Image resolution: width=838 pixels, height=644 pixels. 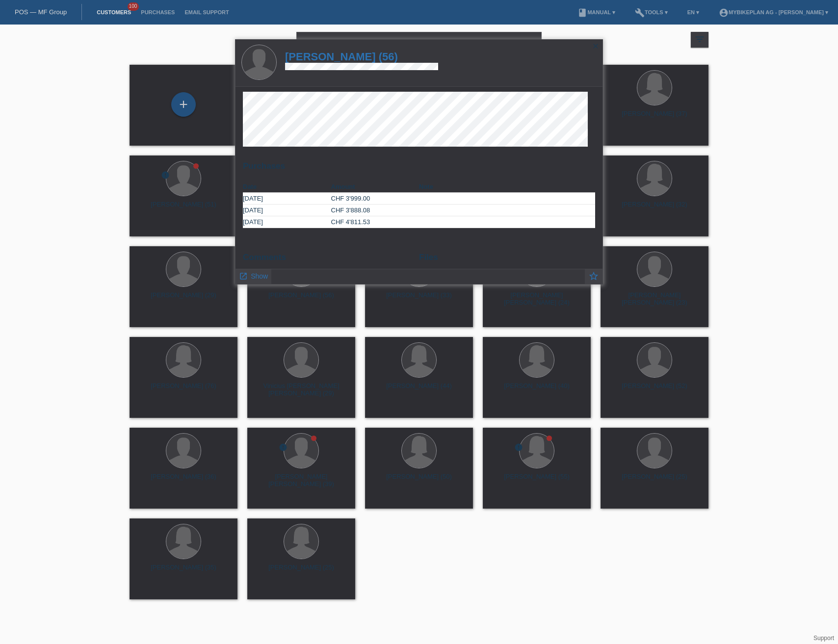 What do you see at coordinates (375, 222) in the screenshot?
I see `td: CHF 4'811.53` at bounding box center [375, 222].